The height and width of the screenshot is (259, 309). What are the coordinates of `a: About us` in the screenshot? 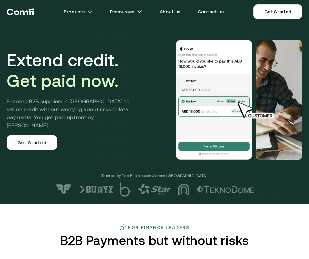 It's located at (170, 12).